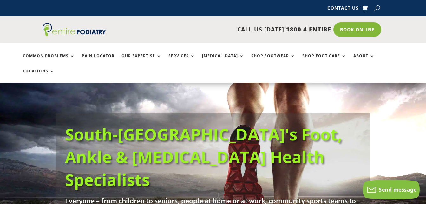  Describe the element at coordinates (343, 9) in the screenshot. I see `a: Contact Us` at that location.